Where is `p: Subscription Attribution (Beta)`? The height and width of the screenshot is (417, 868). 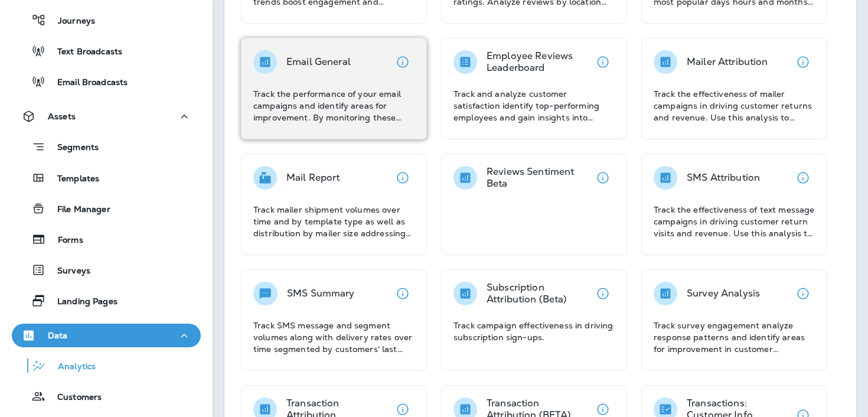
p: Subscription Attribution (Beta) is located at coordinates (539, 293).